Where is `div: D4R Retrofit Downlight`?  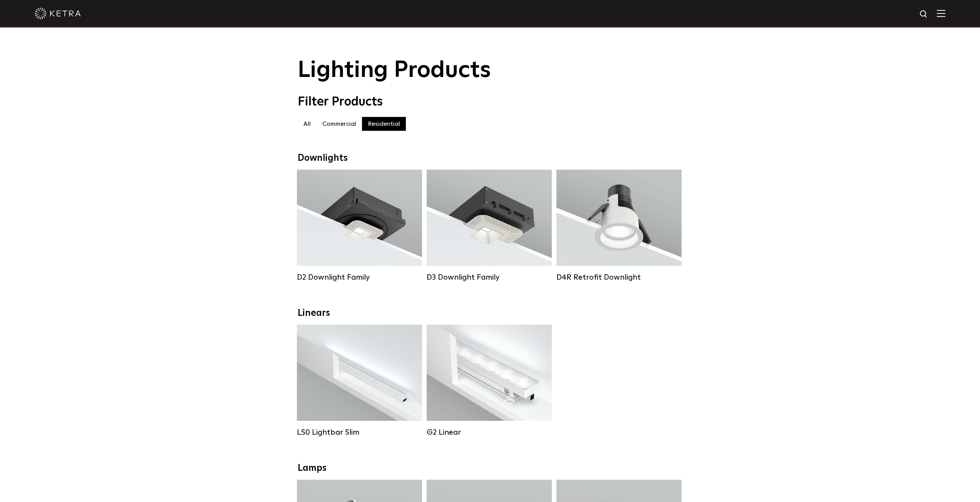
div: D4R Retrofit Downlight is located at coordinates (619, 277).